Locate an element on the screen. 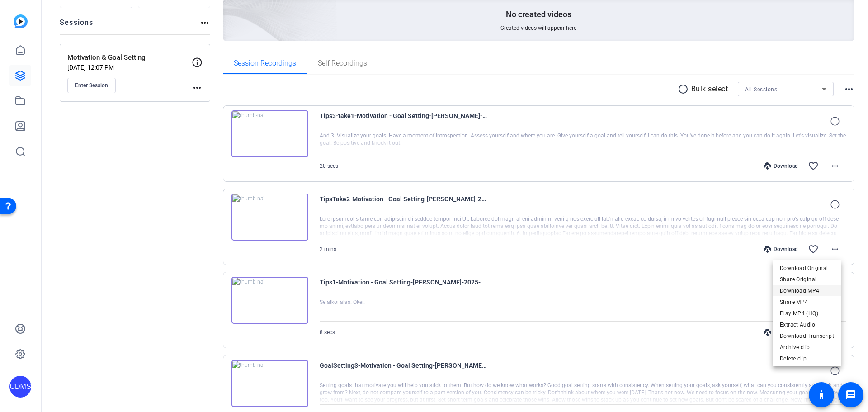 Image resolution: width=868 pixels, height=412 pixels. span: Download Original is located at coordinates (807, 269).